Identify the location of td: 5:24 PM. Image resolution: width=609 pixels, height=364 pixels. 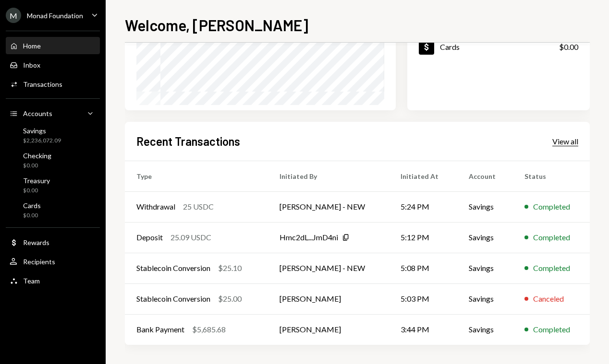
(423, 207).